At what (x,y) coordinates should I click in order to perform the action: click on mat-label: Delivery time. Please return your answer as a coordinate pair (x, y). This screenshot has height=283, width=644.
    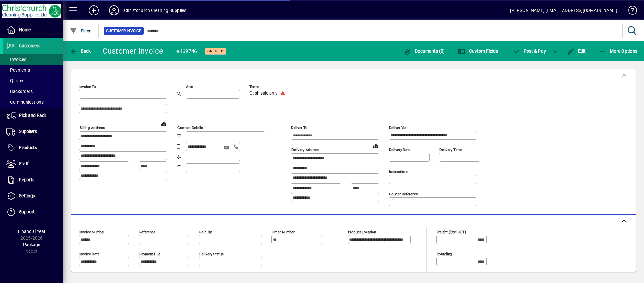
    Looking at the image, I should click on (451, 150).